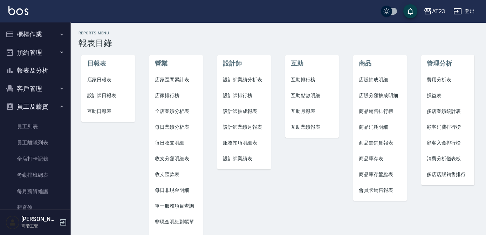 Image resolution: width=486 pixels, height=235 pixels. Describe the element at coordinates (448, 111) in the screenshot. I see `a: 多店業績統計表` at that location.